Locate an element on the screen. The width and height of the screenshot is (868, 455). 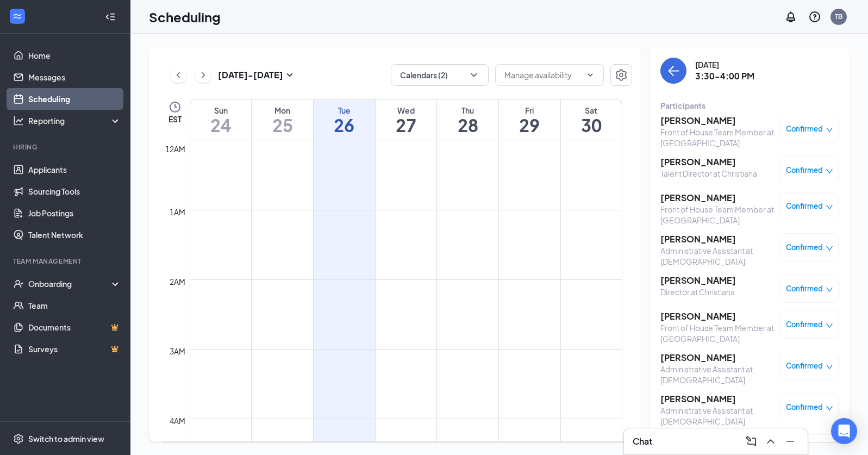
div: Thu is located at coordinates (467, 110).